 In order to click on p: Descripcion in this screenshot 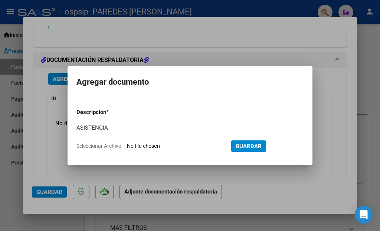, I will do `click(111, 112)`.